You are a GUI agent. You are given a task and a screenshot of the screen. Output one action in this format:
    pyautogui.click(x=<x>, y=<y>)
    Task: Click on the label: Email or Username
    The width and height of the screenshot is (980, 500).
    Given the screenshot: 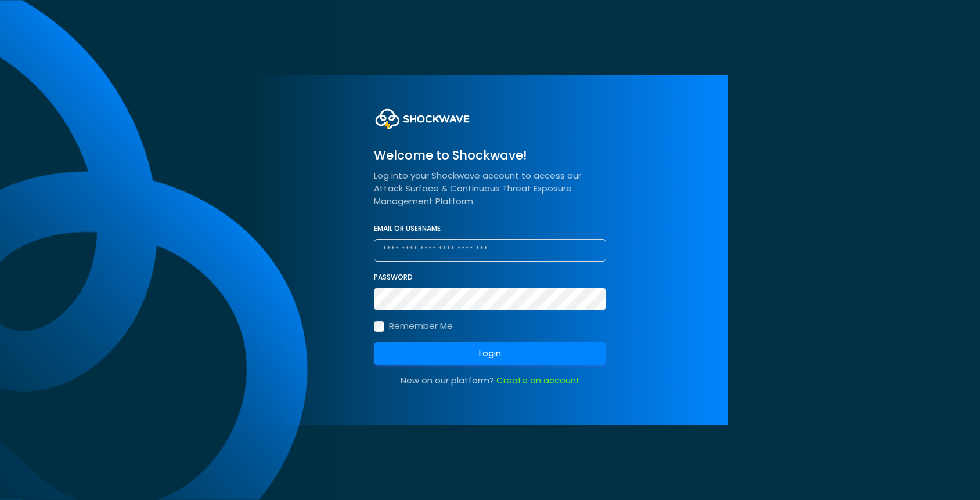 What is the action you would take?
    pyautogui.click(x=407, y=228)
    